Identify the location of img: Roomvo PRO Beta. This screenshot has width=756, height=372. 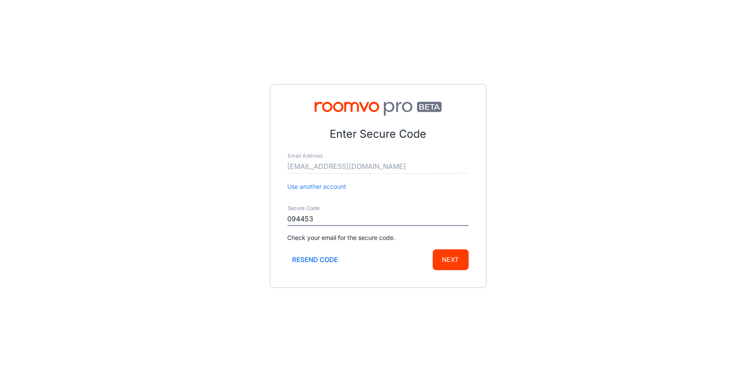
(378, 109).